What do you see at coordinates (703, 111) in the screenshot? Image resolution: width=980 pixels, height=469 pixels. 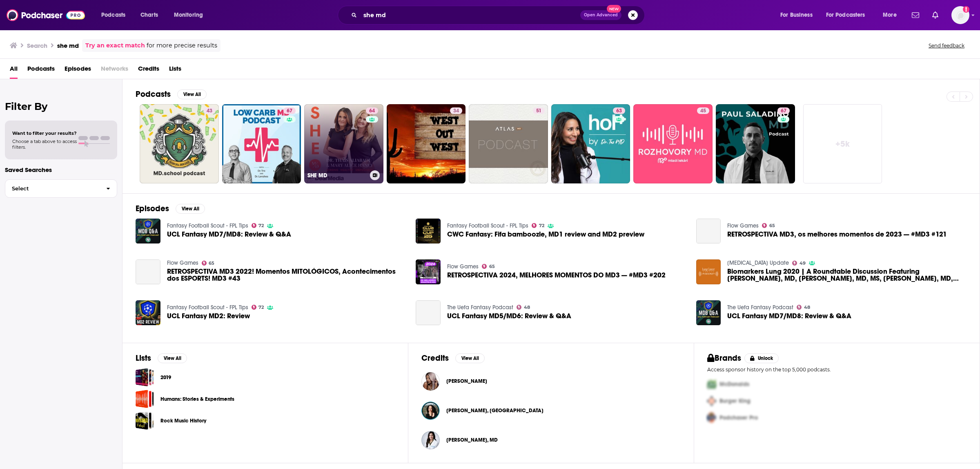 I see `span: 45` at bounding box center [703, 111].